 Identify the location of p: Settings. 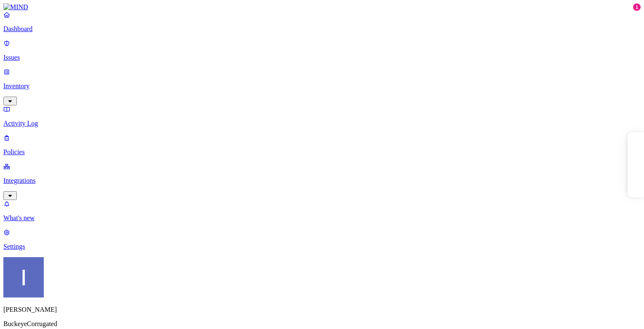
(322, 247).